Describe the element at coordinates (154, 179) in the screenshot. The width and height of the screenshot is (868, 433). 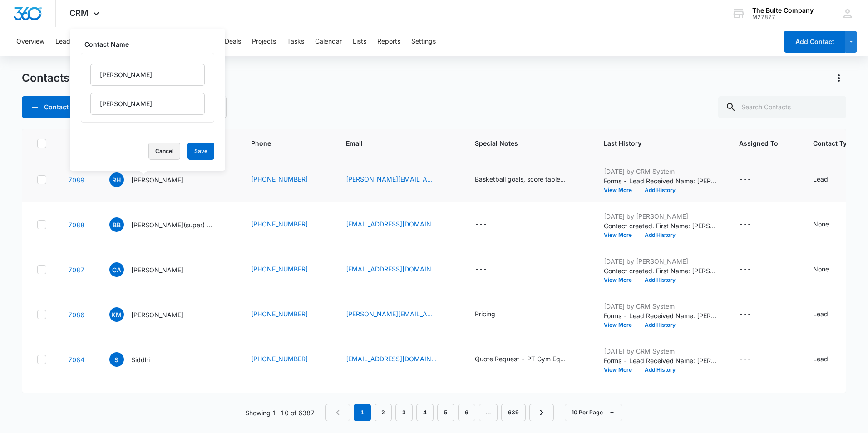
I see `div: Contact Name - Rick Hays - Select to Edit Field` at that location.